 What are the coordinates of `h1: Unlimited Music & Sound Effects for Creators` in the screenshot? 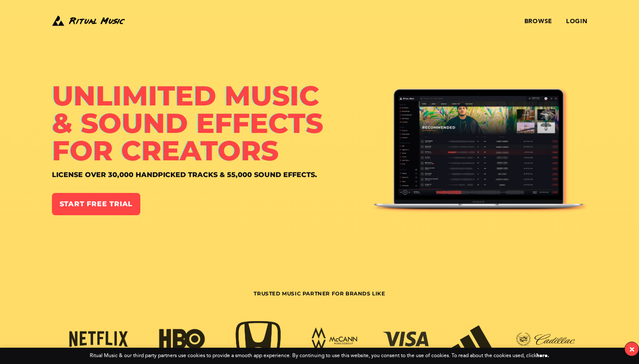 It's located at (212, 123).